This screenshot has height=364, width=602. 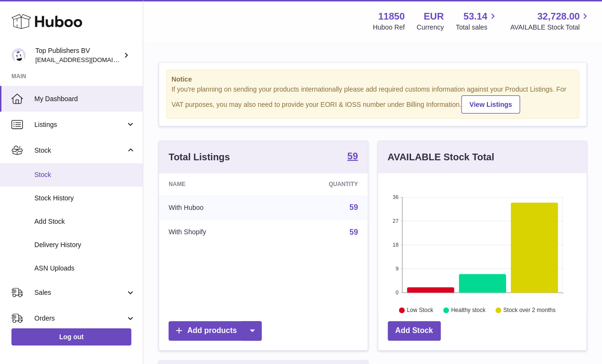 What do you see at coordinates (199, 157) in the screenshot?
I see `h3: Total Listings` at bounding box center [199, 157].